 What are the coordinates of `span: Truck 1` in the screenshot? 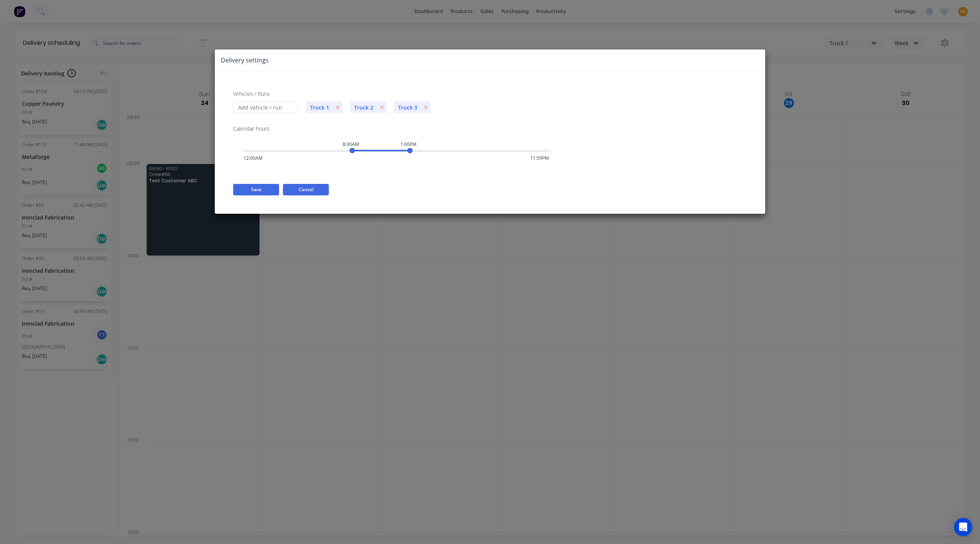 It's located at (320, 107).